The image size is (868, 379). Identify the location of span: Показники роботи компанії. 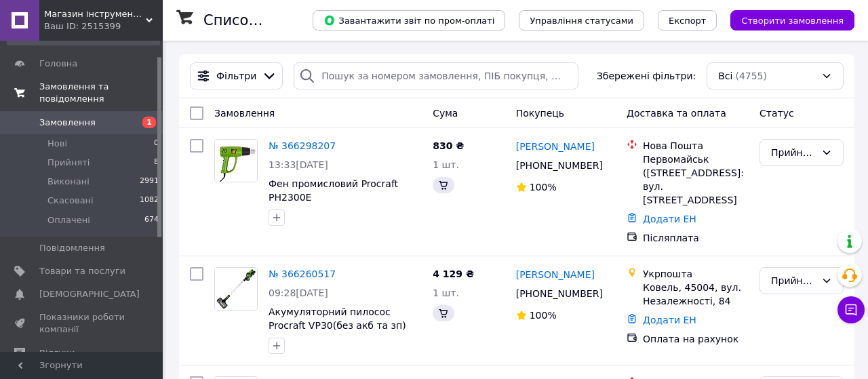
(82, 324).